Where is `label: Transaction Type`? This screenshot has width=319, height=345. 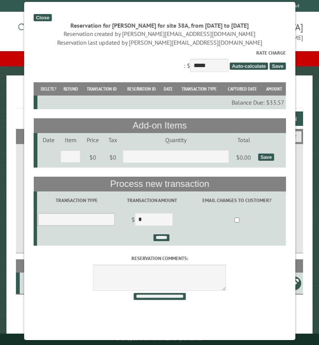
label: Transaction Type is located at coordinates (76, 200).